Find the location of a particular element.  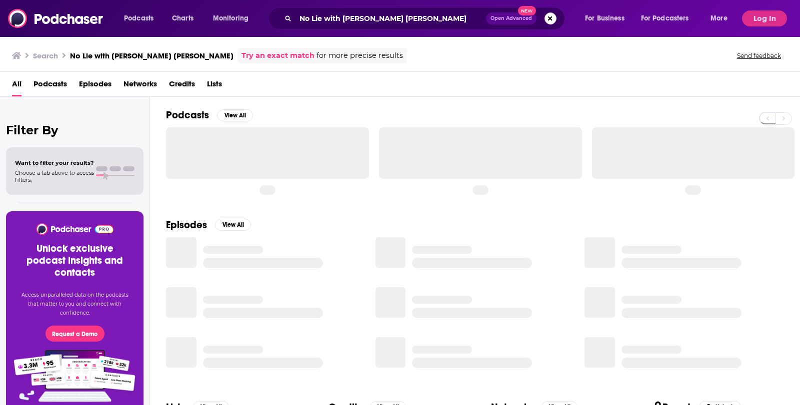

span: for more precise results is located at coordinates (359, 55).